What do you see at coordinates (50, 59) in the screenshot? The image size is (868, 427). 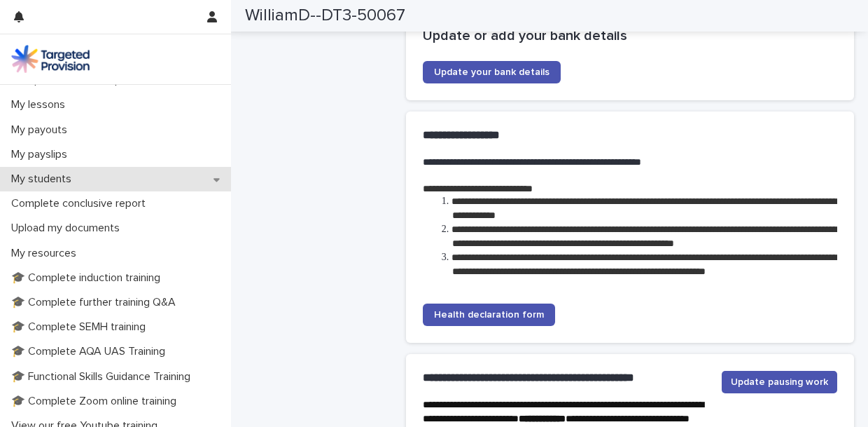 I see `img: M5nRWzHhSzIhMunXDL62` at bounding box center [50, 59].